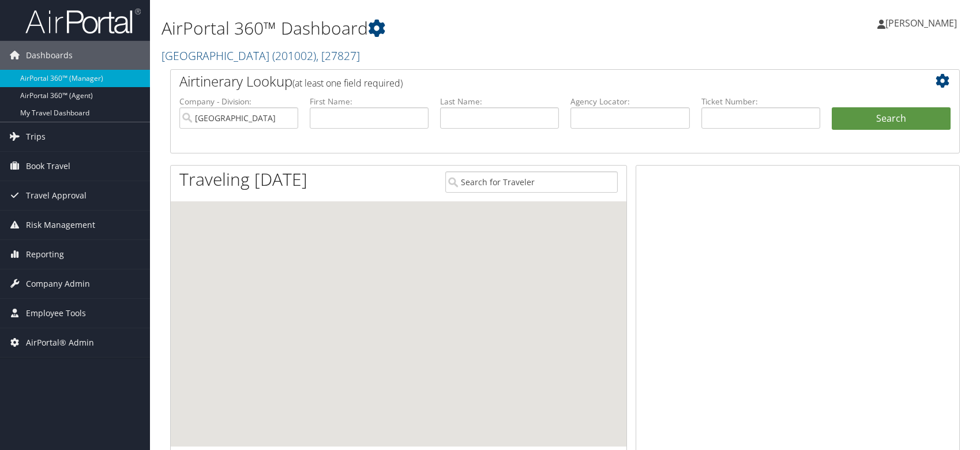 The image size is (980, 450). What do you see at coordinates (58, 283) in the screenshot?
I see `span: Company Admin` at bounding box center [58, 283].